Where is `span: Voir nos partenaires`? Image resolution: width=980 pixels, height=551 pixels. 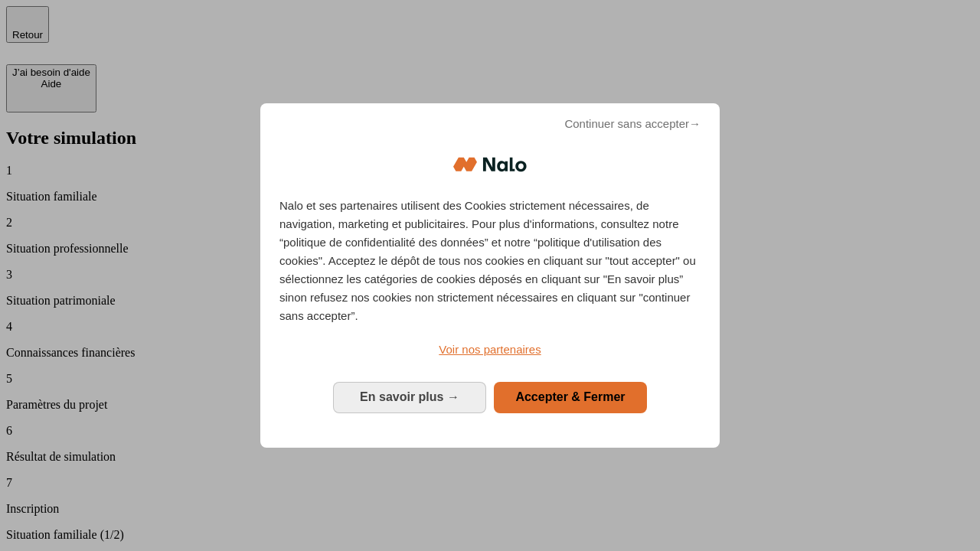
span: Voir nos partenaires is located at coordinates (489, 349).